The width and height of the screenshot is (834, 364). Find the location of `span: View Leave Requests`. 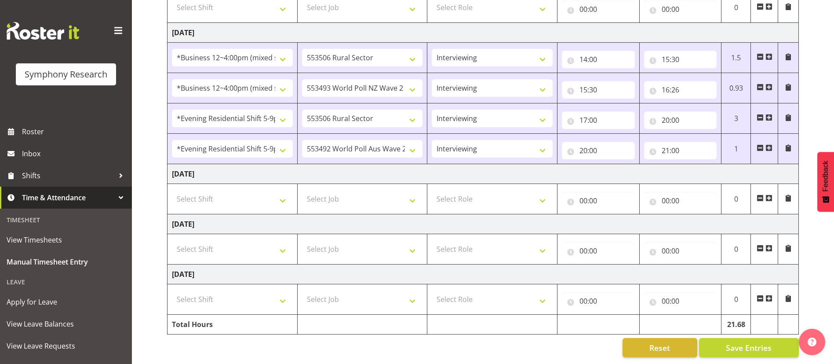

span: View Leave Requests is located at coordinates (66, 346).